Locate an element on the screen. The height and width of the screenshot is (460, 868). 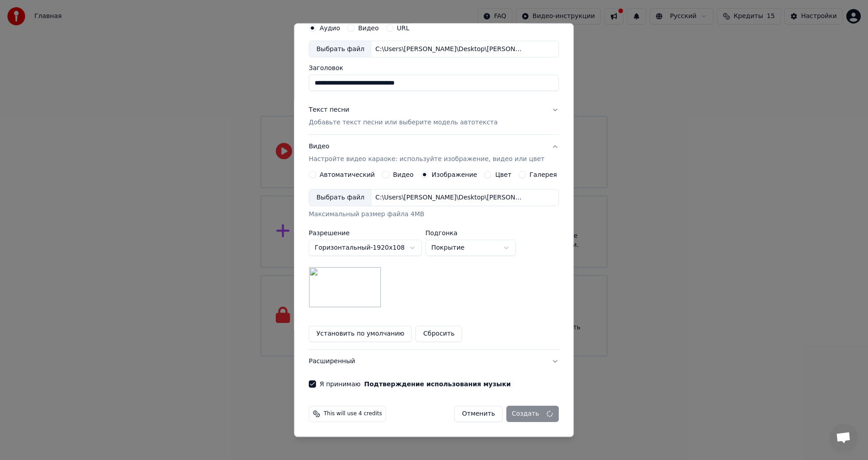
p: Настройте видео караоке: используйте изображение, видео или цвет is located at coordinates (426, 159).